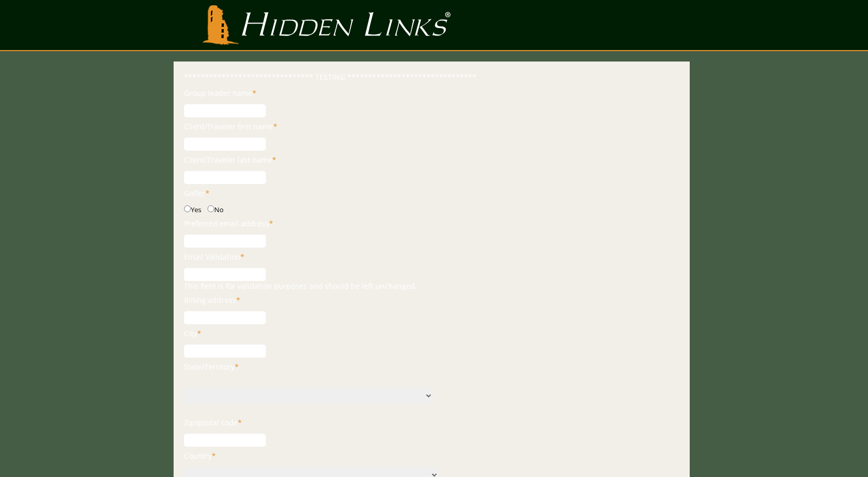  What do you see at coordinates (212, 300) in the screenshot?
I see `label: Billing address` at bounding box center [212, 300].